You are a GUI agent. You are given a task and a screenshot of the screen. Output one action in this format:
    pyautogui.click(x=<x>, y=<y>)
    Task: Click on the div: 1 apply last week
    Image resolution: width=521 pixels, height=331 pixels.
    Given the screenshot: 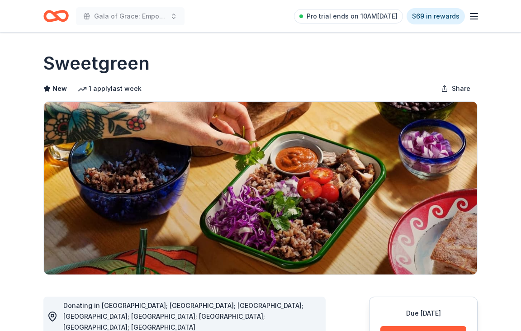 What is the action you would take?
    pyautogui.click(x=109, y=89)
    